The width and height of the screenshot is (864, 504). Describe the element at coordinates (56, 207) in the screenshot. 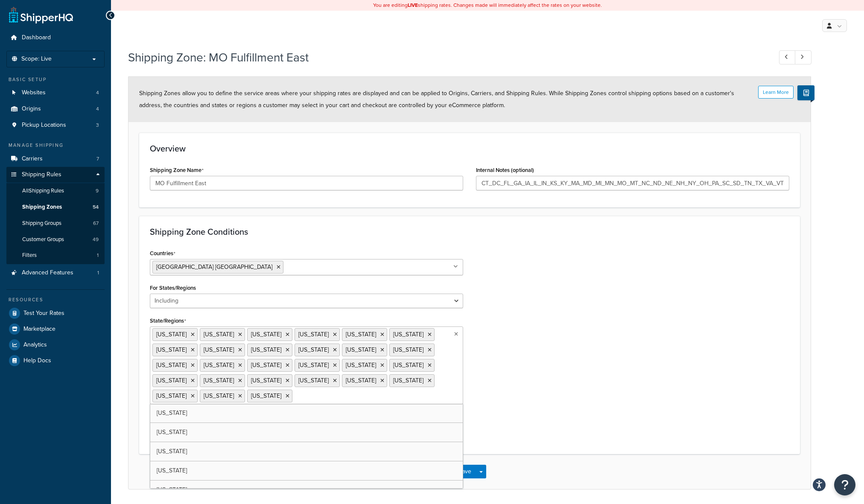

I see `li: Shipping Zones` at that location.